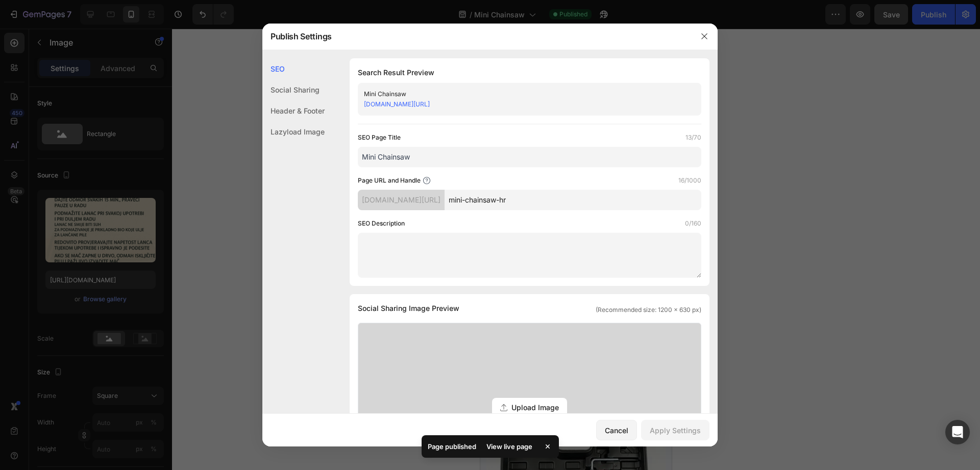 The width and height of the screenshot is (980, 470). What do you see at coordinates (509, 446) in the screenshot?
I see `div: View live page` at bounding box center [509, 446].